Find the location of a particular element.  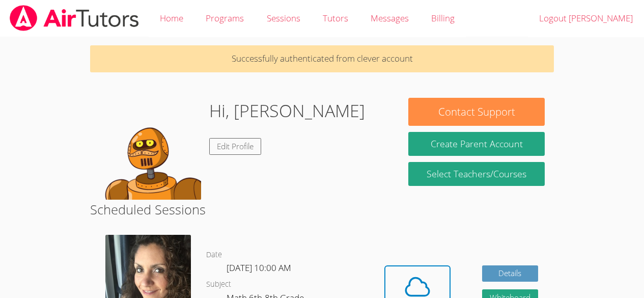

dt: Date is located at coordinates (214, 255).